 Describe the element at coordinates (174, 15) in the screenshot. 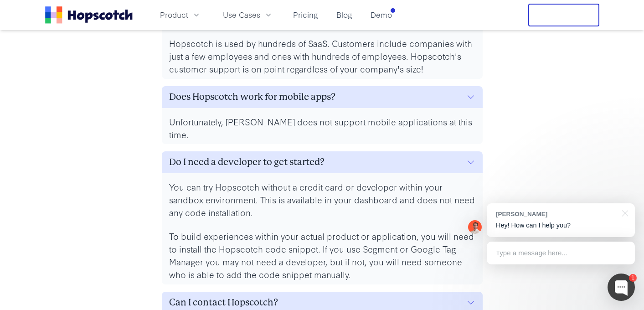

I see `span: Product` at that location.